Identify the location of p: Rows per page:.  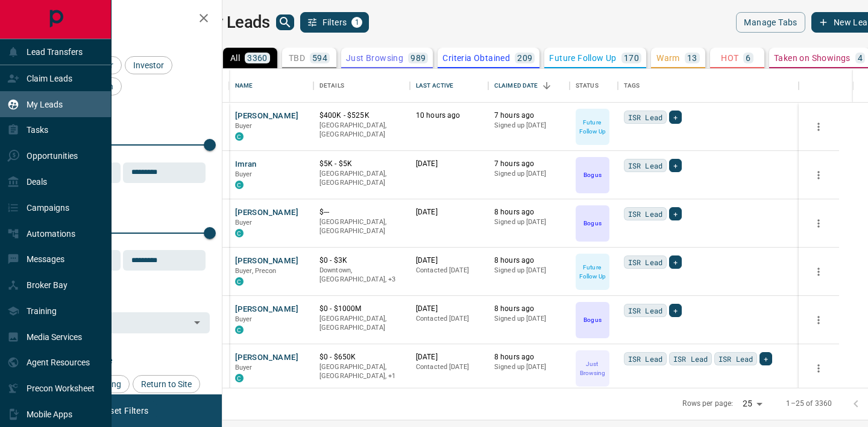
(708, 403).